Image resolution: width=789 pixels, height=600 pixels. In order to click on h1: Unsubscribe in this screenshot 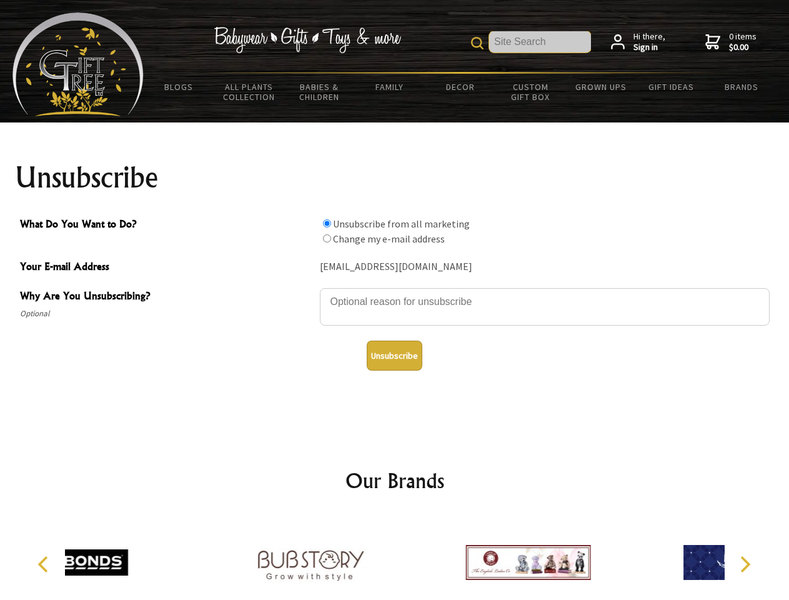, I will do `click(395, 177)`.